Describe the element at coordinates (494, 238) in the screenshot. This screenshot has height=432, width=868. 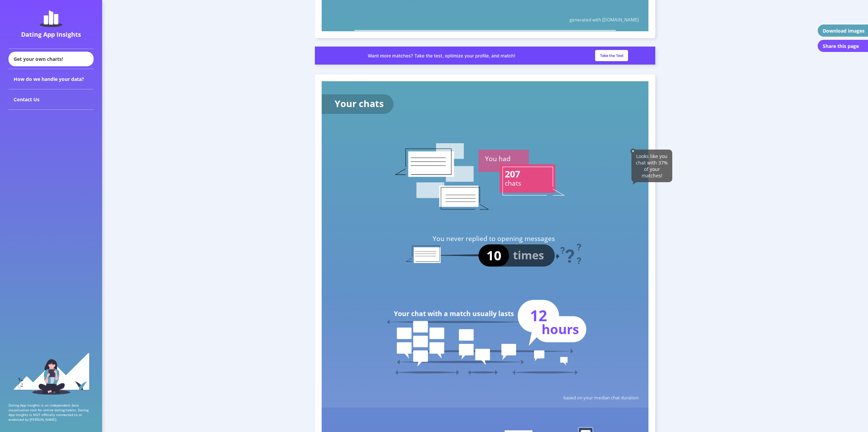
I see `text: You never replied to opening messages` at that location.